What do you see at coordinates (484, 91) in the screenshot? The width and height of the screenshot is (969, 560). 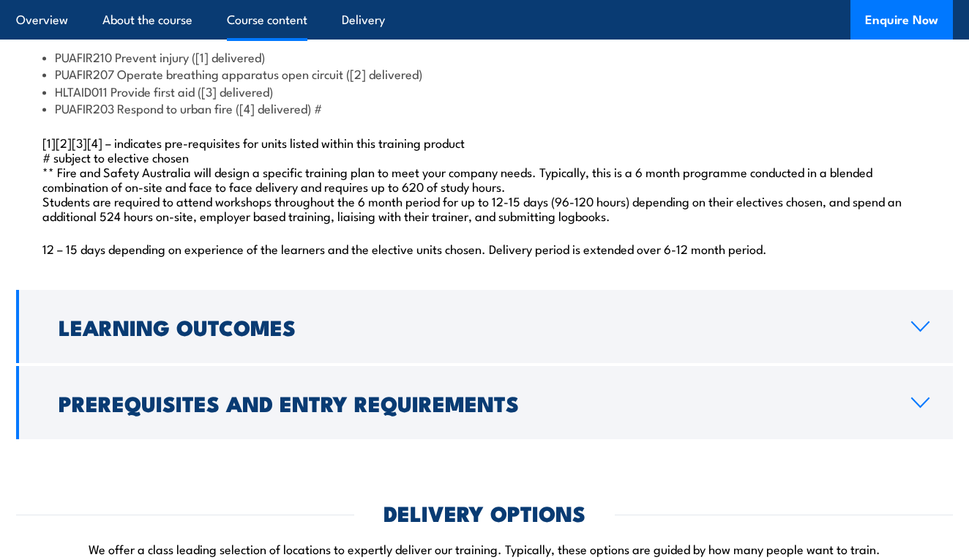 I see `li: HLTAID011 Provide first aid ([3] delivered)` at bounding box center [484, 91].